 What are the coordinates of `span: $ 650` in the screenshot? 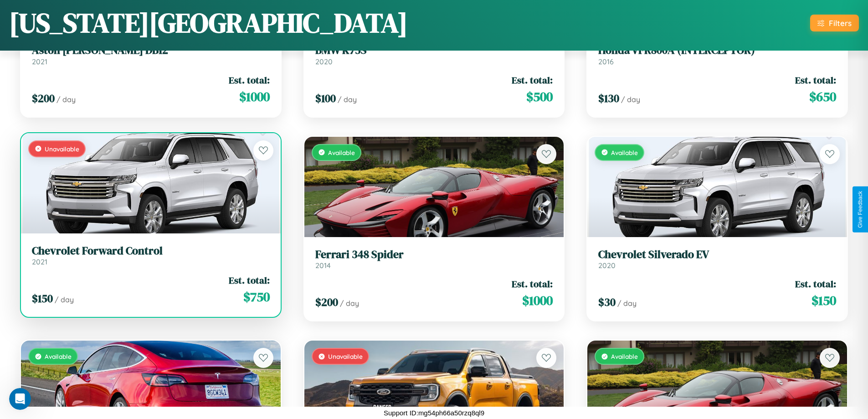 It's located at (822, 96).